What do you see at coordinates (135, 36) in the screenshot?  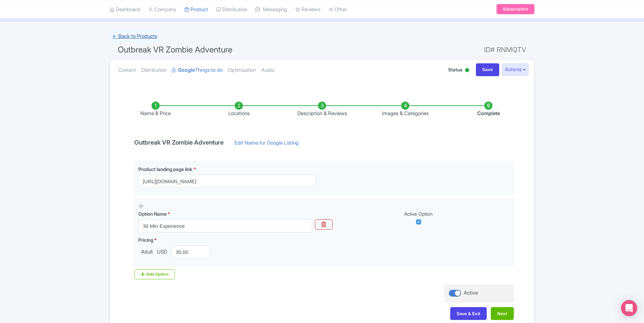 I see `a: ← Back to Products` at bounding box center [135, 36].